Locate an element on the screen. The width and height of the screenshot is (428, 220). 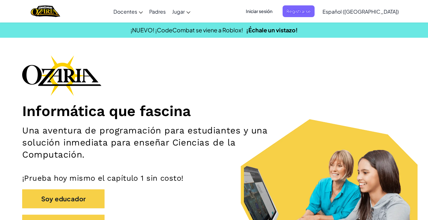
span: Iniciar sesión is located at coordinates (259, 11).